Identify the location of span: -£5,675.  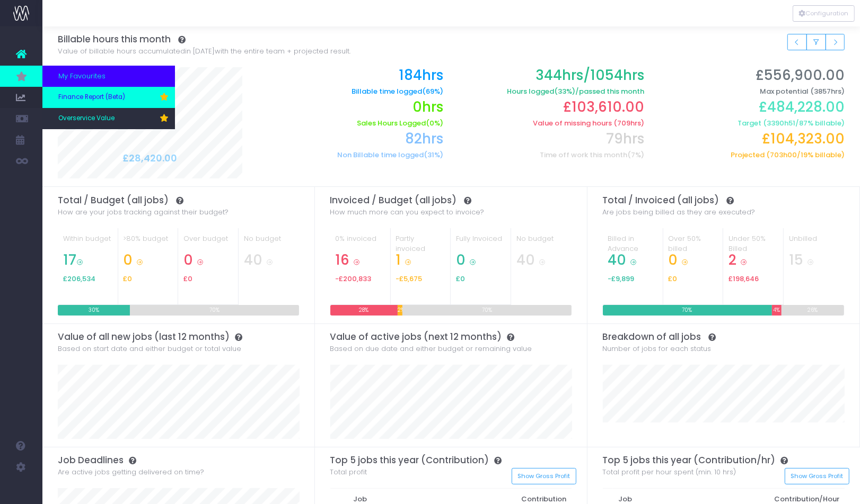
(409, 279).